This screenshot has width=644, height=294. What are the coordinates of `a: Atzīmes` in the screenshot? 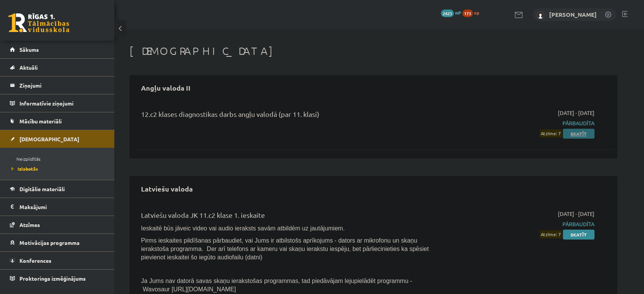 It's located at (57, 225).